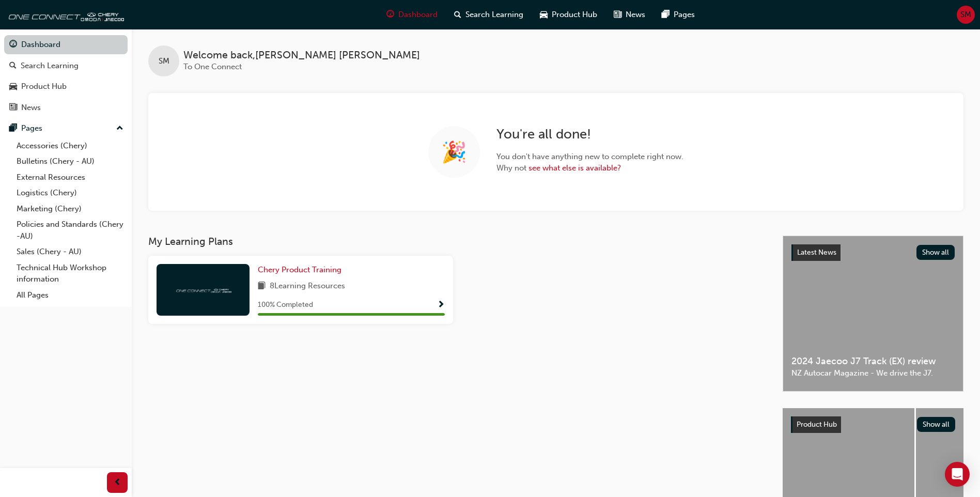 The width and height of the screenshot is (980, 497). Describe the element at coordinates (64, 15) in the screenshot. I see `a: oneconnect` at that location.